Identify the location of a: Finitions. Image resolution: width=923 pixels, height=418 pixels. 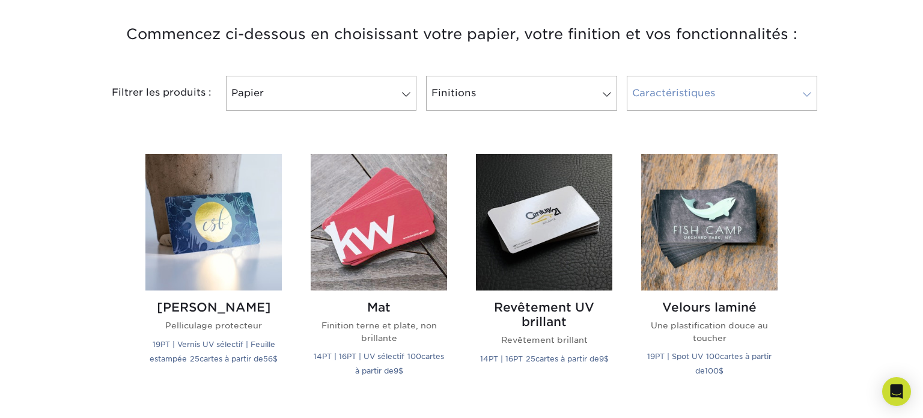
(521, 93).